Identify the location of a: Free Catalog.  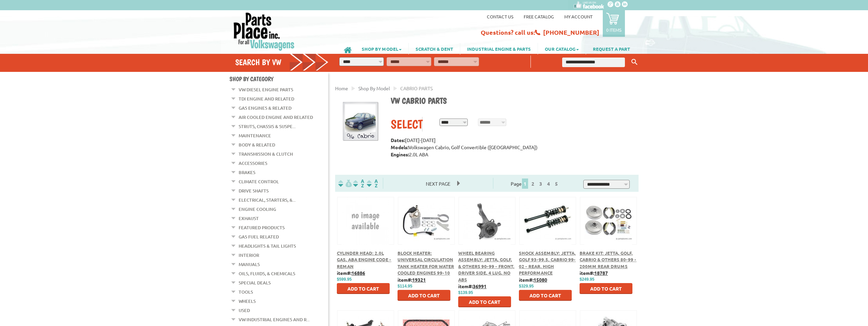
(539, 16).